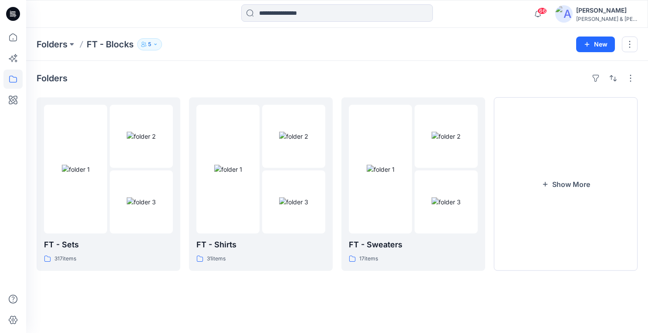 The width and height of the screenshot is (648, 333). I want to click on button: Show More, so click(565, 184).